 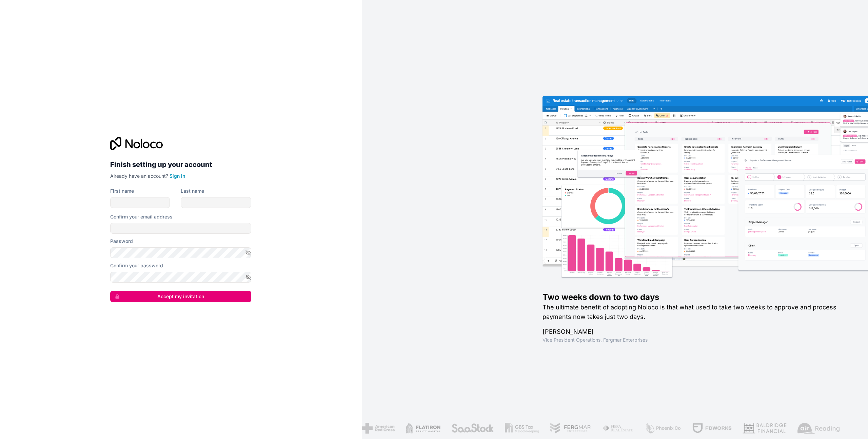 I want to click on img: /assets/fdworks-Bi04fVtw.png, so click(x=712, y=428).